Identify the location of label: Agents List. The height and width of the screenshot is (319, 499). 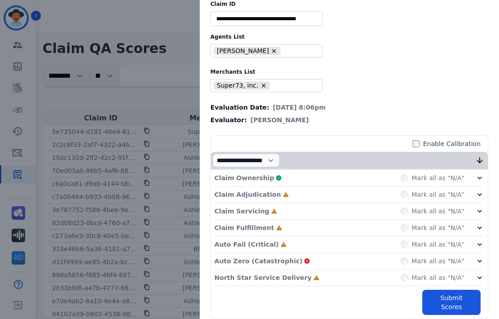
(349, 37).